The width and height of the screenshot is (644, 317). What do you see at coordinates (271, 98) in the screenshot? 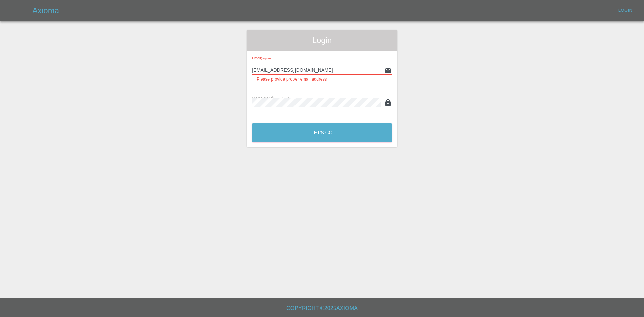
I see `span: Password` at bounding box center [271, 98].